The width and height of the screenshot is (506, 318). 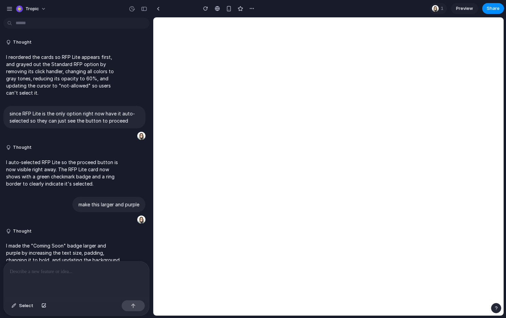 What do you see at coordinates (439, 8) in the screenshot?
I see `div: 1` at bounding box center [439, 8].